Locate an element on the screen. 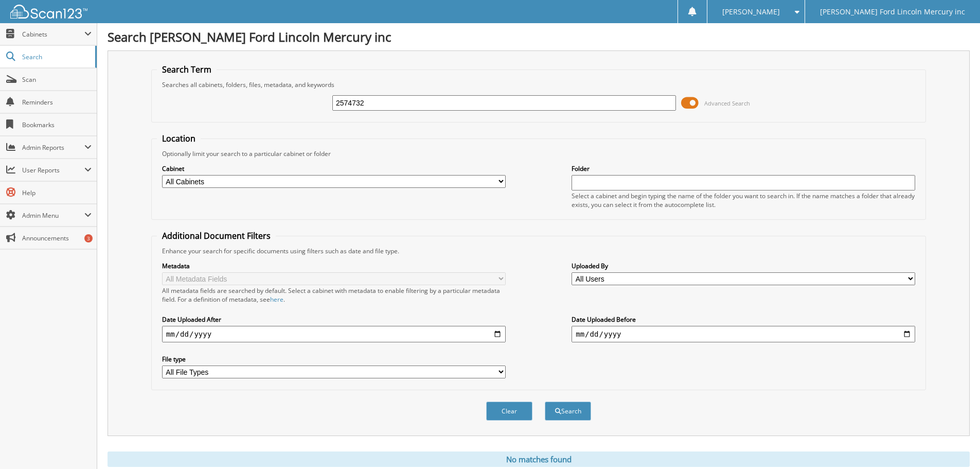 The height and width of the screenshot is (469, 980). span: Reminders is located at coordinates (56, 102).